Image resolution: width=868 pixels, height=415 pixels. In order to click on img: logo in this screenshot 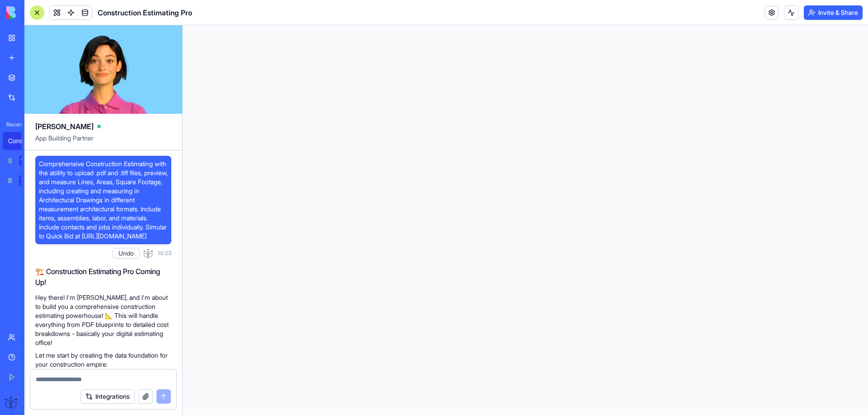, I will do `click(35, 13)`.